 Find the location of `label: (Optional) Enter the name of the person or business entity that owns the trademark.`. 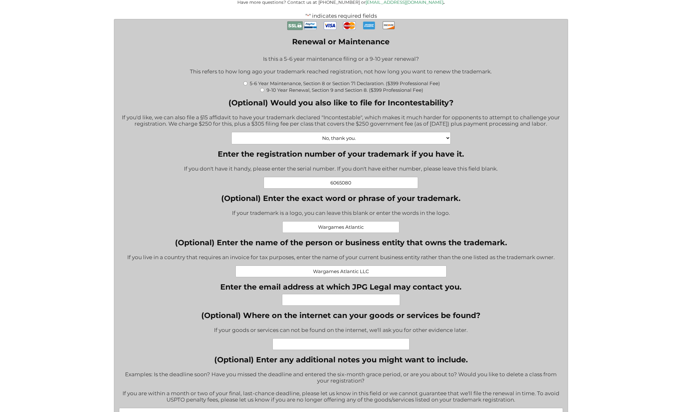

label: (Optional) Enter the name of the person or business entity that owns the trademark. is located at coordinates (341, 243).